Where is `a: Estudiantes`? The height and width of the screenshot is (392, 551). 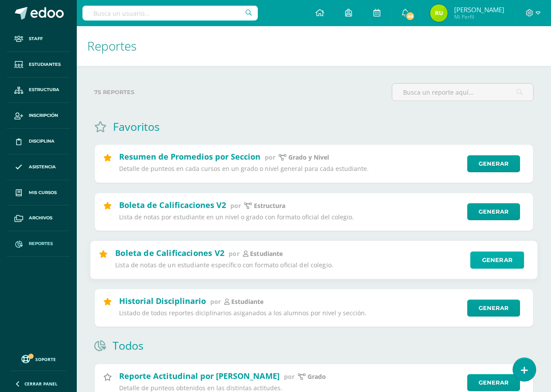 a: Estudiantes is located at coordinates (38, 65).